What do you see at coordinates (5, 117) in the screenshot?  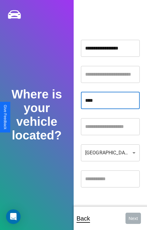 I see `div: Give Feedback` at bounding box center [5, 117].